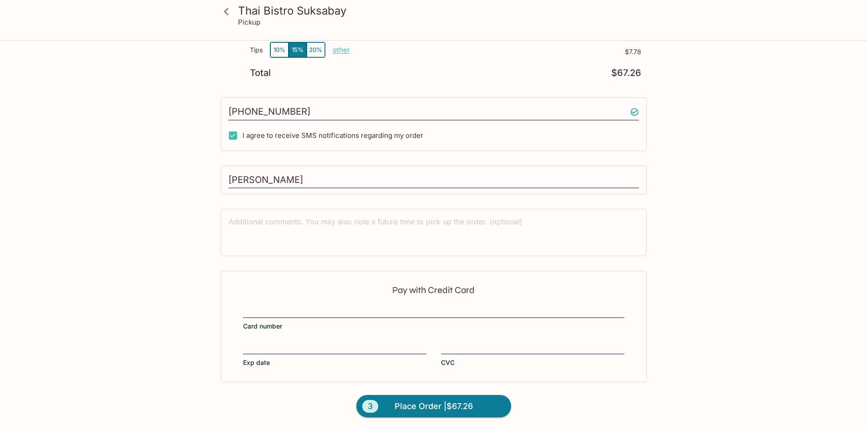 The image size is (867, 430). What do you see at coordinates (442, 10) in the screenshot?
I see `h3: Thai Bistro Suksabay` at bounding box center [442, 10].